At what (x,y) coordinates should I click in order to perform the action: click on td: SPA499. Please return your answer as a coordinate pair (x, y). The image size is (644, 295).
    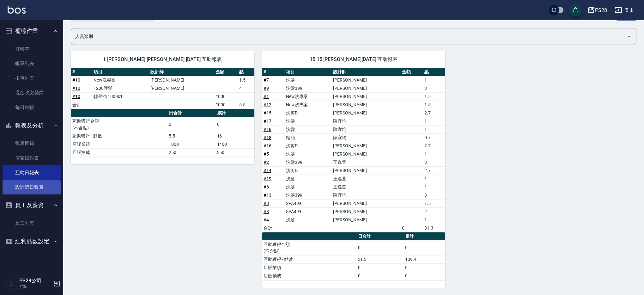
    Looking at the image, I should click on (308, 211).